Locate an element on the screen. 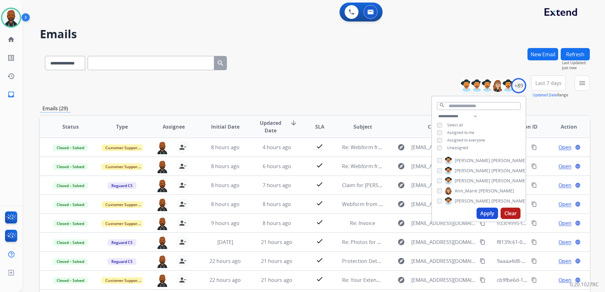 The width and height of the screenshot is (605, 292). mat-icon: search is located at coordinates (221, 63).